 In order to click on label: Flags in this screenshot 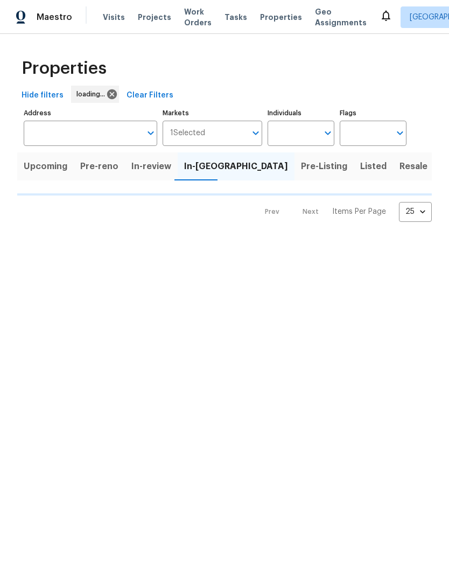, I will do `click(373, 113)`.